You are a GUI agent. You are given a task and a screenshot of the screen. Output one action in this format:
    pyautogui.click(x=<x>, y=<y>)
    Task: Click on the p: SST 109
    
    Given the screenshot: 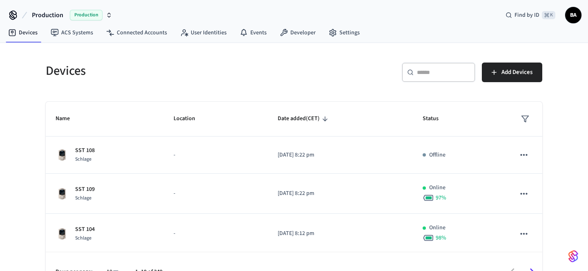 What is the action you would take?
    pyautogui.click(x=85, y=189)
    